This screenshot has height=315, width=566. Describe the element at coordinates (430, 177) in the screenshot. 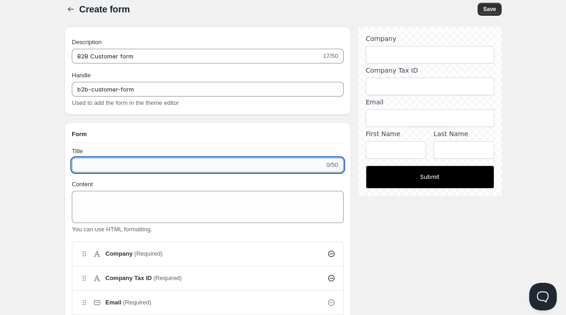

I see `button: Submit` at that location.